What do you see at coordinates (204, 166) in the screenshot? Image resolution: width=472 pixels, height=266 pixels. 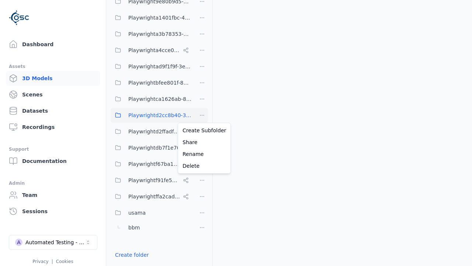 I see `a: Delete` at bounding box center [204, 166].